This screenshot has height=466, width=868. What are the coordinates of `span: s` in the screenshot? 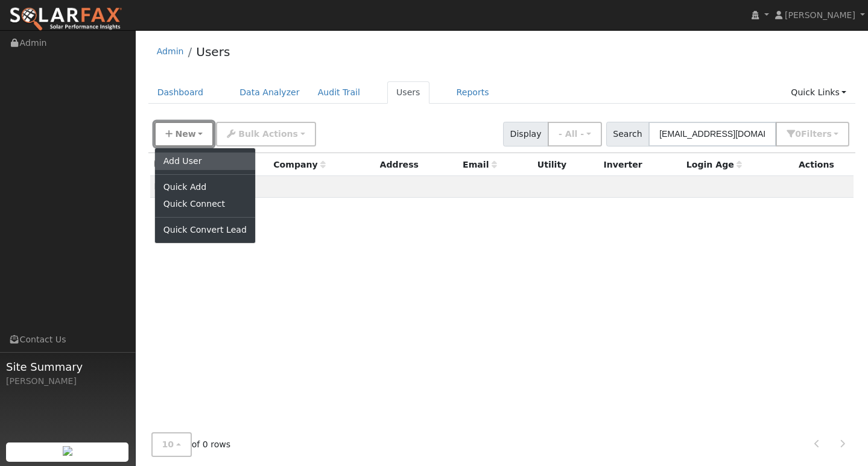 It's located at (829, 134).